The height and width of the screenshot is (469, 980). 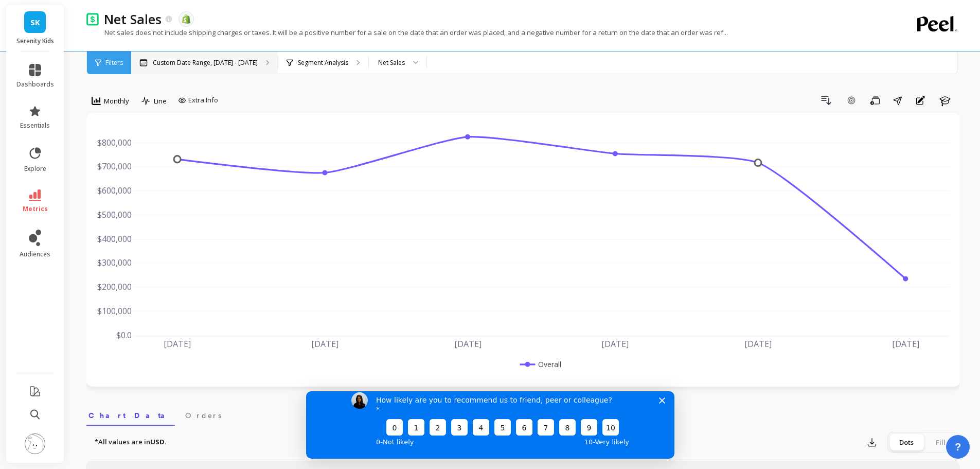 I want to click on button: 9, so click(x=283, y=36).